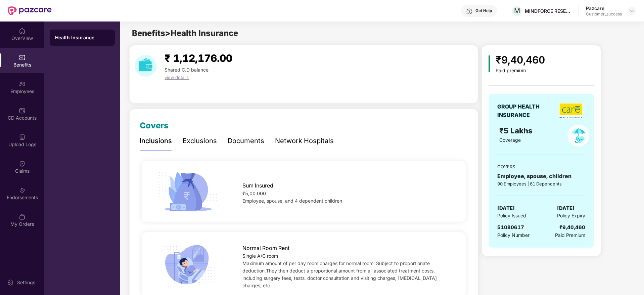  I want to click on span: M, so click(517, 10).